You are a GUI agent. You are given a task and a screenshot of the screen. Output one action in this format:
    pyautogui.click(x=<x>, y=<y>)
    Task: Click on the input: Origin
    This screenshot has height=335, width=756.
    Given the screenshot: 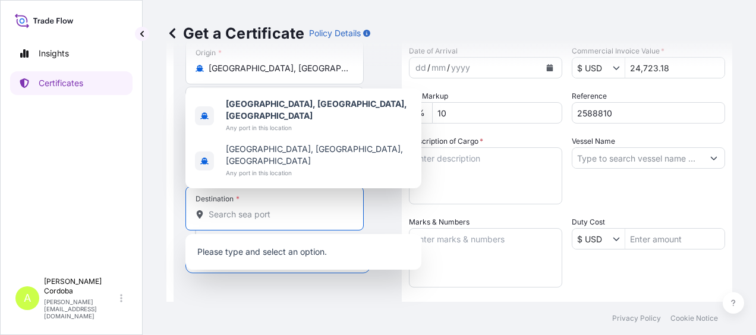 What is the action you would take?
    pyautogui.click(x=279, y=68)
    